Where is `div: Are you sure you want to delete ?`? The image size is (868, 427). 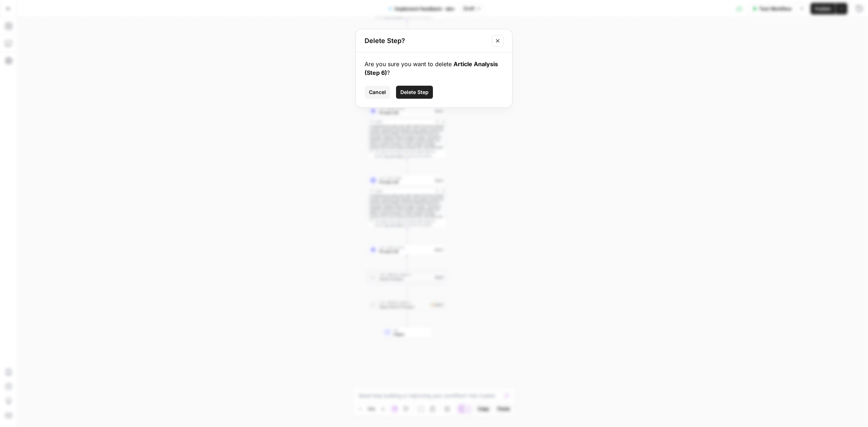 div: Are you sure you want to delete ? is located at coordinates (434, 68).